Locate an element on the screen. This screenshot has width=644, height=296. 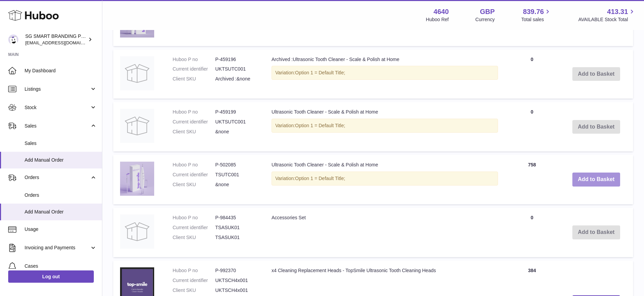
strong: GBP is located at coordinates (487, 12).